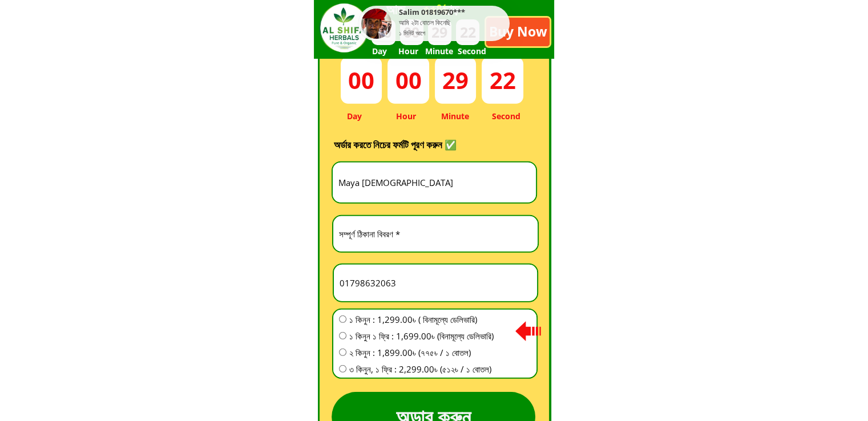 This screenshot has height=421, width=868. What do you see at coordinates (435, 234) in the screenshot?
I see `input: সম্পূর্ণ ঠিকানা বিবরণ *` at bounding box center [435, 234].